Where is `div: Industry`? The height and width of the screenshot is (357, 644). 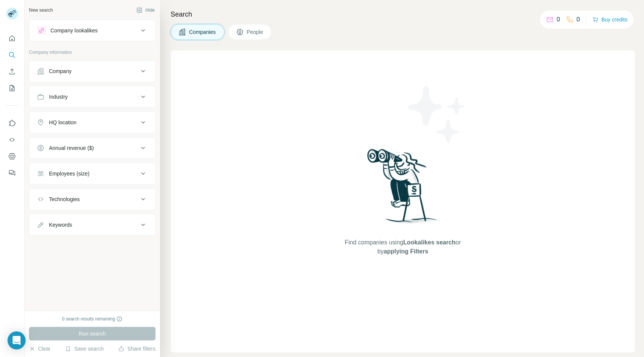 div: Industry is located at coordinates (59, 97).